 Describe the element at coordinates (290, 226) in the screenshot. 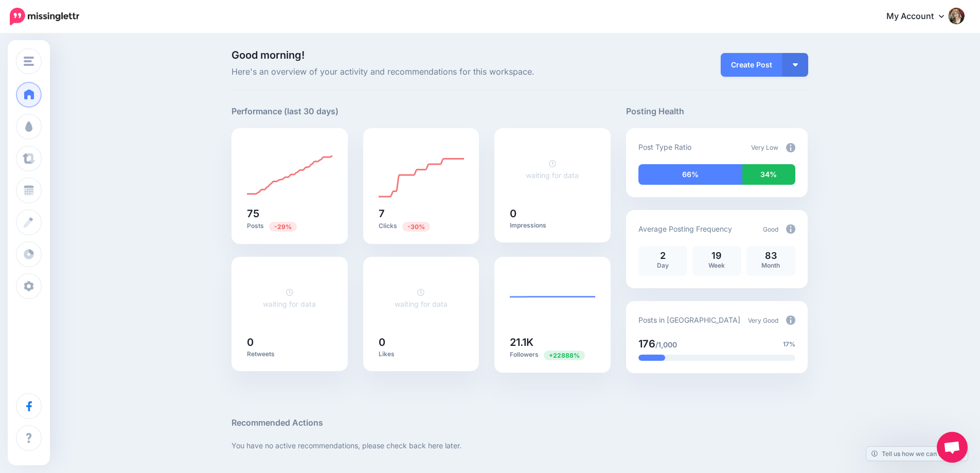

I see `p: Posts` at that location.